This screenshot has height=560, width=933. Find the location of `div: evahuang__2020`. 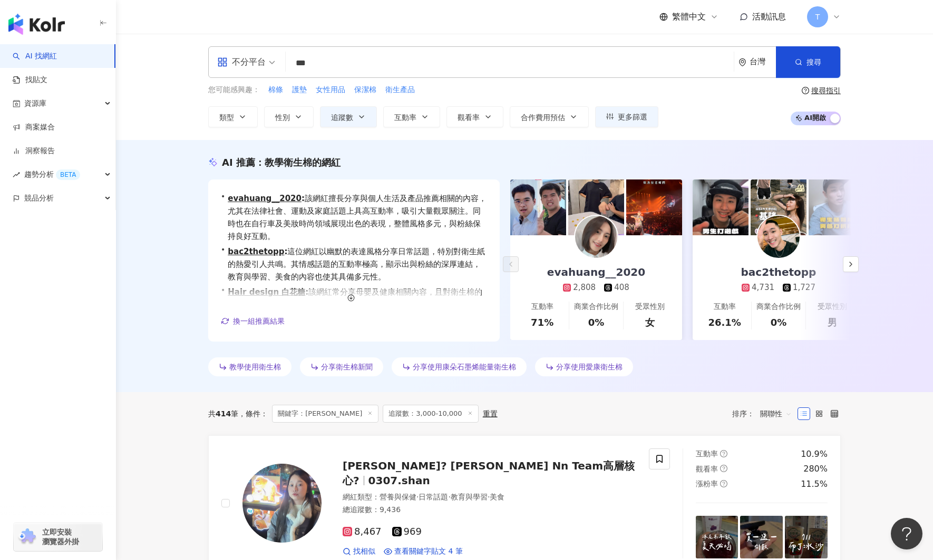

div: evahuang__2020 is located at coordinates (596, 272).